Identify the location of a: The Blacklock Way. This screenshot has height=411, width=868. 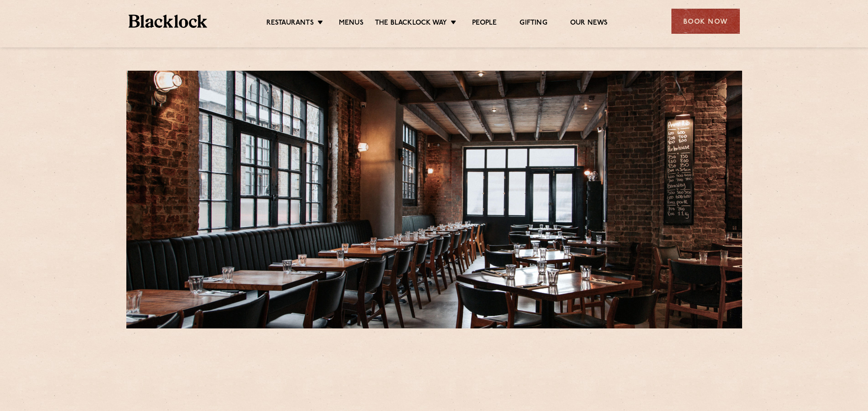
(411, 24).